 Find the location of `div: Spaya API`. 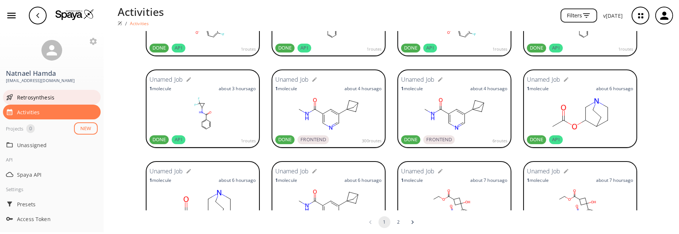

div: Spaya API is located at coordinates (52, 175).